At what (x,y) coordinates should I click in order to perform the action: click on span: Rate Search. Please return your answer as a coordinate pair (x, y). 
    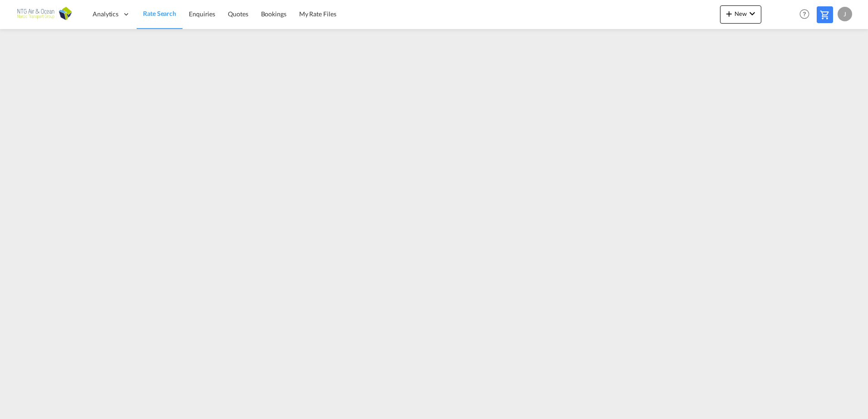
    Looking at the image, I should click on (159, 13).